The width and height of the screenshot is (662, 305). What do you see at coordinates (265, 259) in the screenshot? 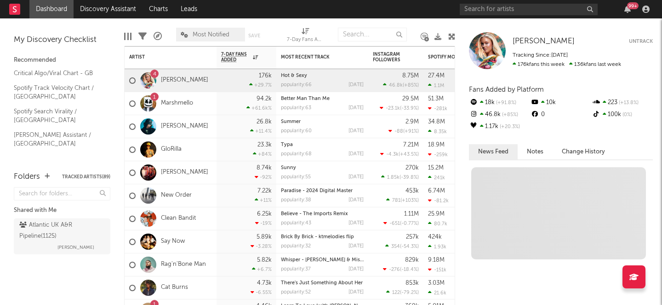
I see `div: 5.82k` at bounding box center [265, 259].